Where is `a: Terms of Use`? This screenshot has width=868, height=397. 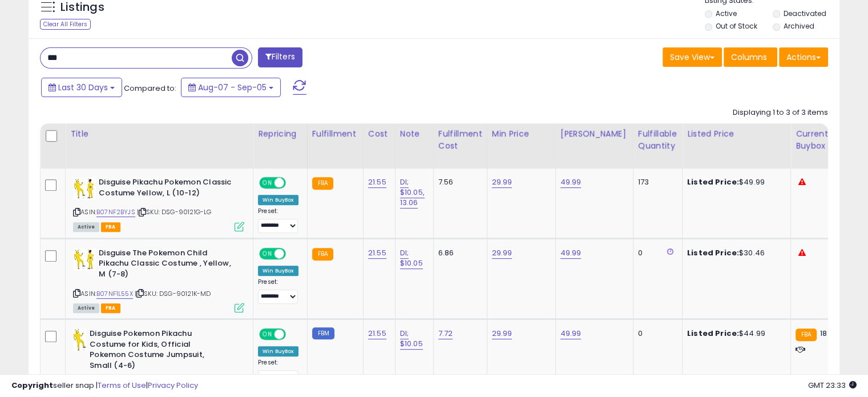
a: Terms of Use is located at coordinates (121, 385).